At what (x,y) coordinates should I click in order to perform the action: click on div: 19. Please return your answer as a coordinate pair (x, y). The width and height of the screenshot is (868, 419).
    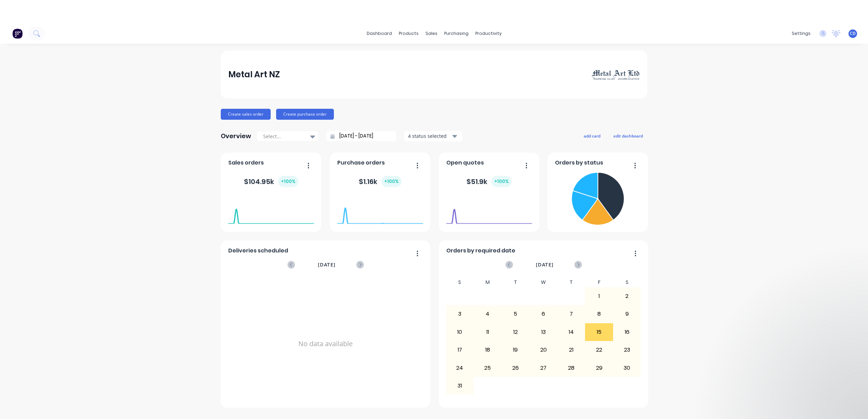
    Looking at the image, I should click on (516, 350).